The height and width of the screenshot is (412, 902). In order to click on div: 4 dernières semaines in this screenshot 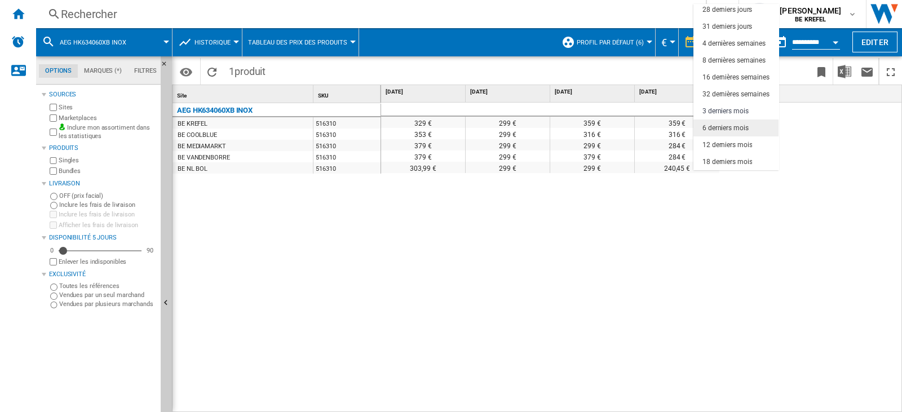, I will do `click(734, 43)`.